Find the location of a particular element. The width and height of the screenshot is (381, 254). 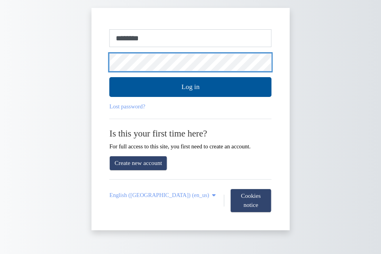

button: Log in is located at coordinates (190, 87).